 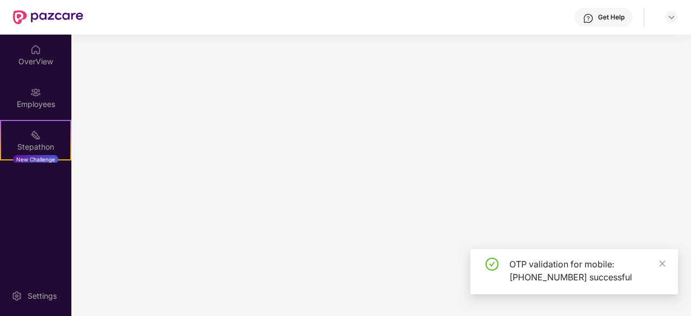 I want to click on span: check-circle, so click(x=492, y=264).